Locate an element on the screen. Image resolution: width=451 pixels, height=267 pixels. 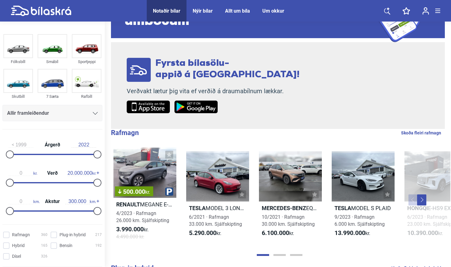
div: Allt um bíla is located at coordinates (237, 11).